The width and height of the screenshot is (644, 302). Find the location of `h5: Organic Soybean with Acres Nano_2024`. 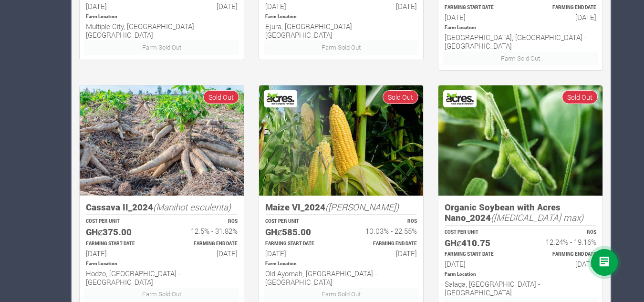

h5: Organic Soybean with Acres Nano_2024 is located at coordinates (520, 212).